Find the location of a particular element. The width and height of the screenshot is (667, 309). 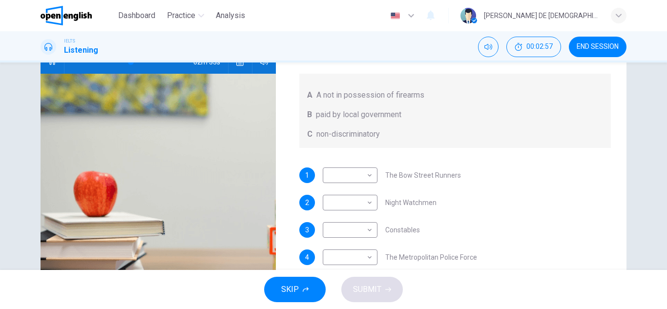

span: 3 is located at coordinates (307, 230).